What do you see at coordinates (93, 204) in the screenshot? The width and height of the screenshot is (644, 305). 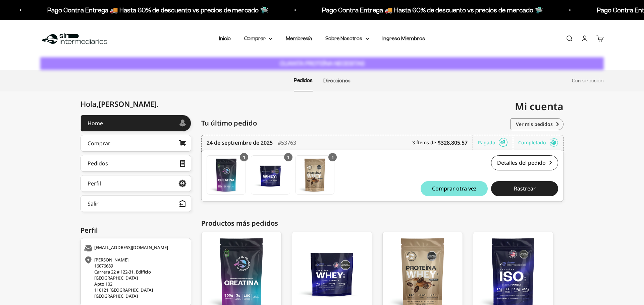 I see `div: Salir` at bounding box center [93, 204].